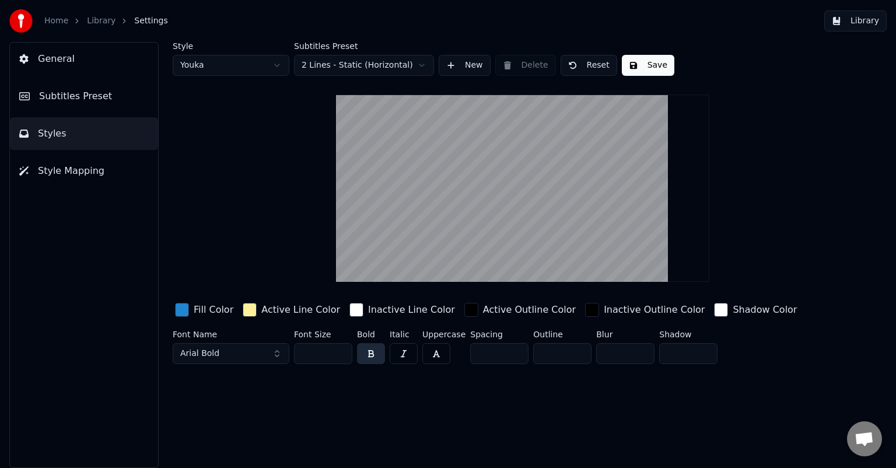  What do you see at coordinates (689, 334) in the screenshot?
I see `label: Shadow` at bounding box center [689, 334].